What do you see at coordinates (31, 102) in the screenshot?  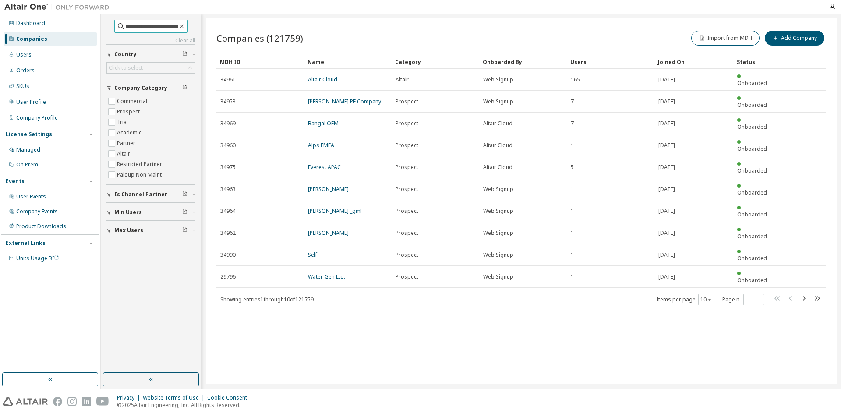 I see `div: User Profile` at bounding box center [31, 102].